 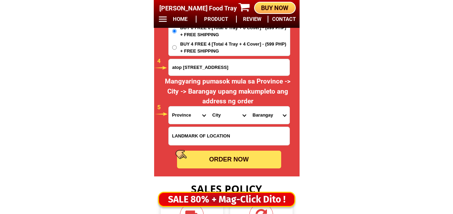 What do you see at coordinates (180, 19) in the screenshot?
I see `h6: HOME` at bounding box center [180, 19].